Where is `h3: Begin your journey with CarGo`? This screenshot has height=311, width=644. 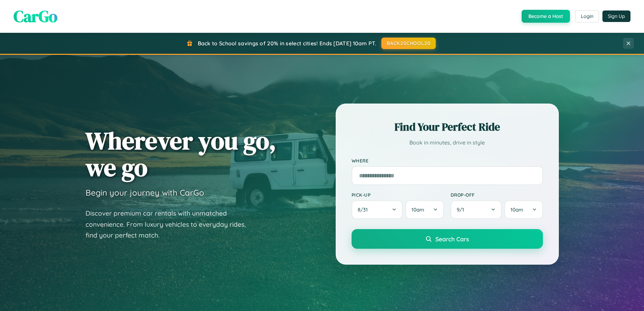 h3: Begin your journey with CarGo is located at coordinates (145, 193).